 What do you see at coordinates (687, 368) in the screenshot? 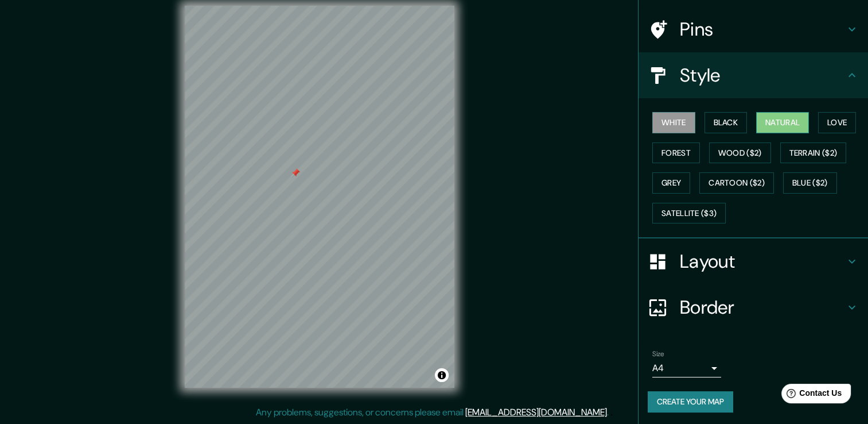
I see `div: A4` at bounding box center [687, 368].